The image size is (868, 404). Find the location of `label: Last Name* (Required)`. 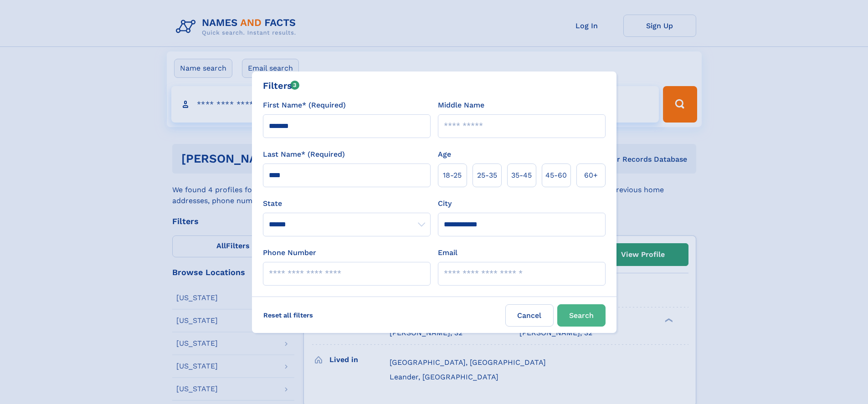

label: Last Name* (Required) is located at coordinates (304, 155).